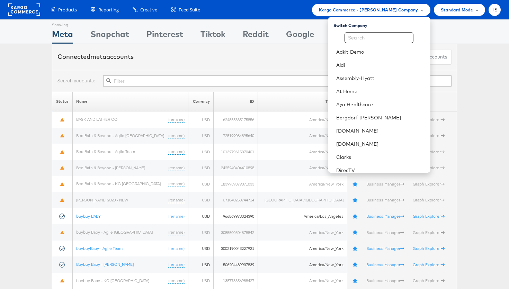  Describe the element at coordinates (62, 36) in the screenshot. I see `div: Meta` at that location.